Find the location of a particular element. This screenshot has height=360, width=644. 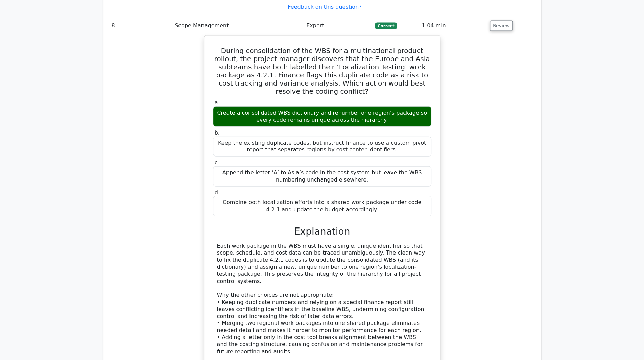

div: Combine both localization efforts into a shared work package under code 4.2.1 and update the budg... is located at coordinates (322, 206).